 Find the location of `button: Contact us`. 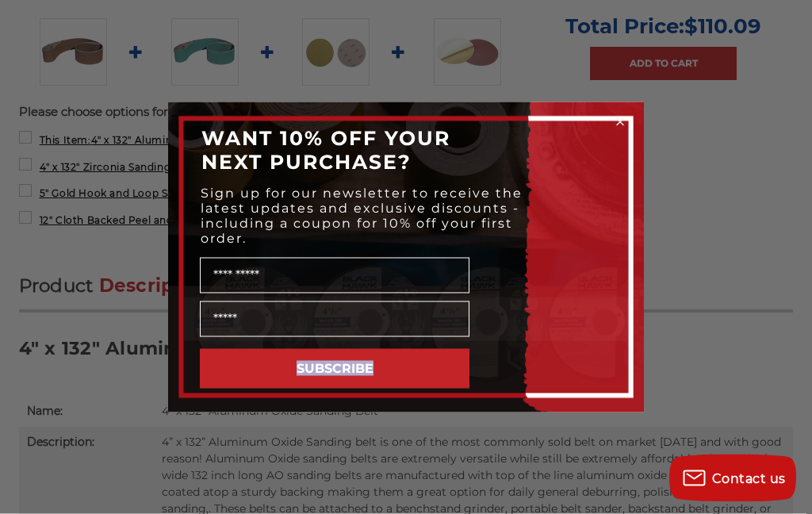

button: Contact us is located at coordinates (733, 479).